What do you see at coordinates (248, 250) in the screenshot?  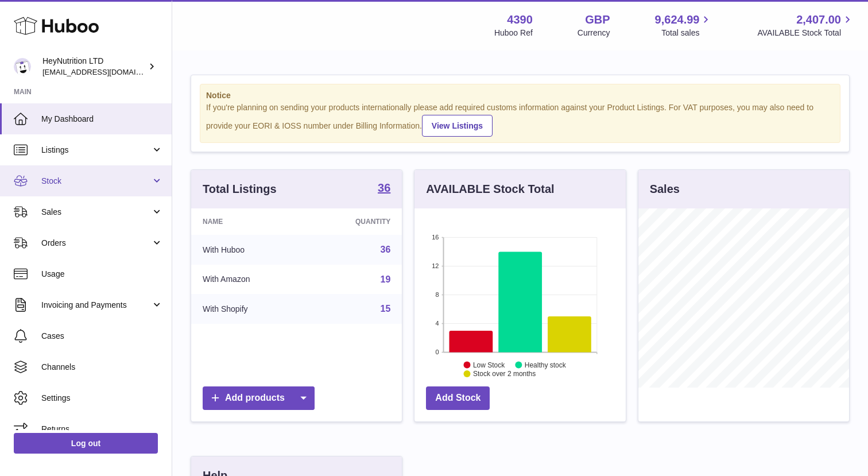 I see `td: With Huboo` at bounding box center [248, 250].